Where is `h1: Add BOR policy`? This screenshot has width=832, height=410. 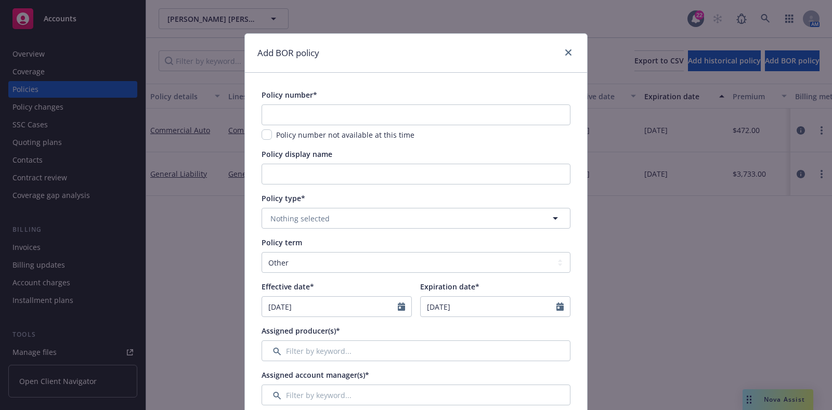 h1: Add BOR policy is located at coordinates (288, 53).